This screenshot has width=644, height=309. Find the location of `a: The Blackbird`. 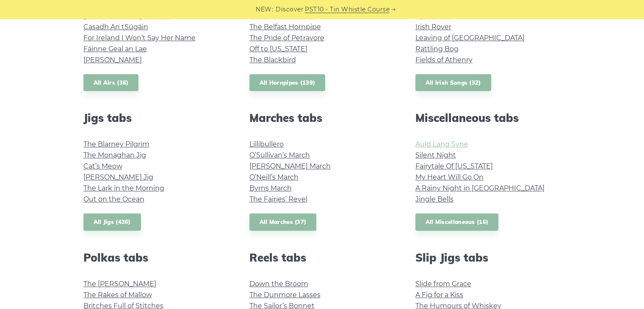

a: The Blackbird is located at coordinates (273, 60).